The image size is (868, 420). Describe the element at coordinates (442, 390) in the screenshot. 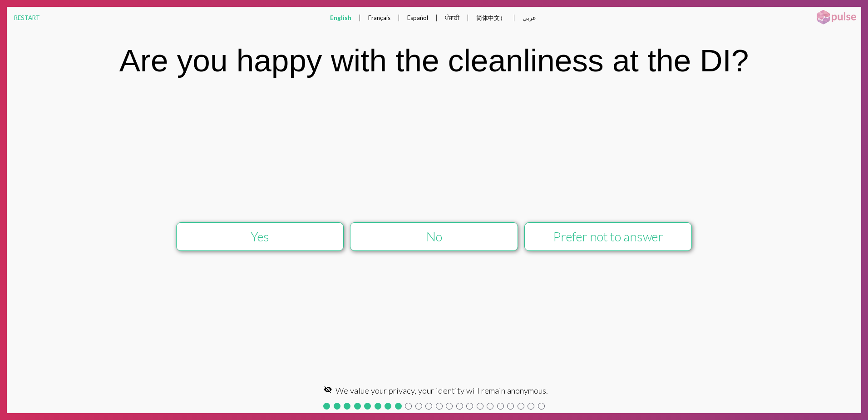

I see `span: We value your privacy, your identity will remain anonymous.` at that location.